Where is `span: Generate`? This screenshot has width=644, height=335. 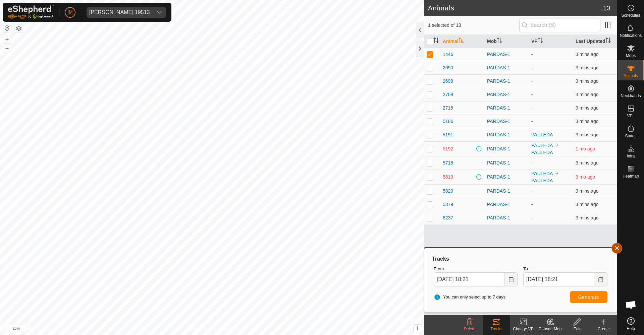 span: Generate is located at coordinates (588, 297).